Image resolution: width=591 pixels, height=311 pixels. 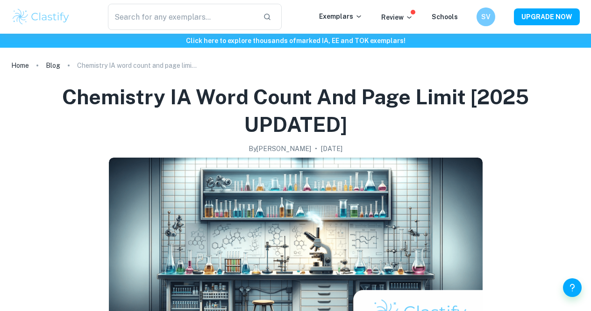 What do you see at coordinates (340, 16) in the screenshot?
I see `p: Exemplars` at bounding box center [340, 16].